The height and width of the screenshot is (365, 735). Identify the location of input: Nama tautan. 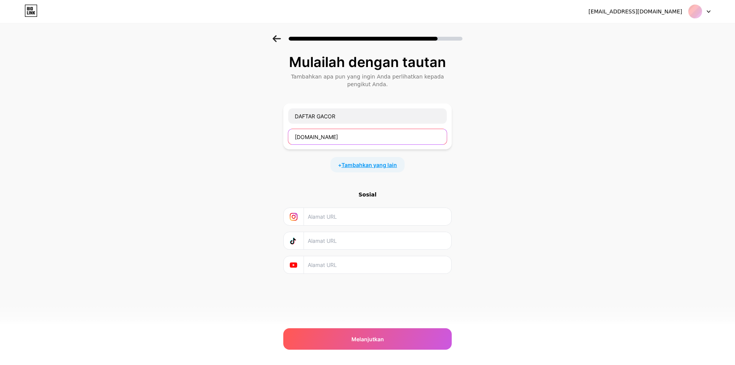
(367, 116).